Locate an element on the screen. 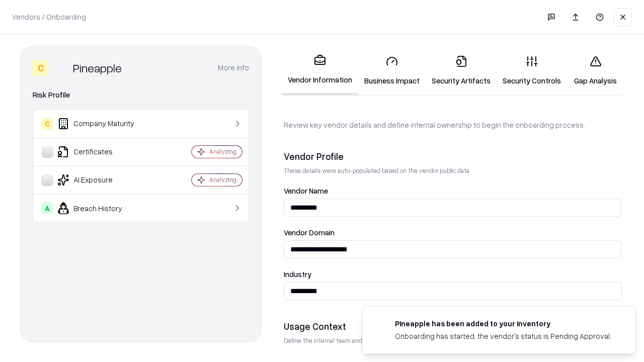 This screenshot has width=644, height=362. div: Pineapple is located at coordinates (97, 68).